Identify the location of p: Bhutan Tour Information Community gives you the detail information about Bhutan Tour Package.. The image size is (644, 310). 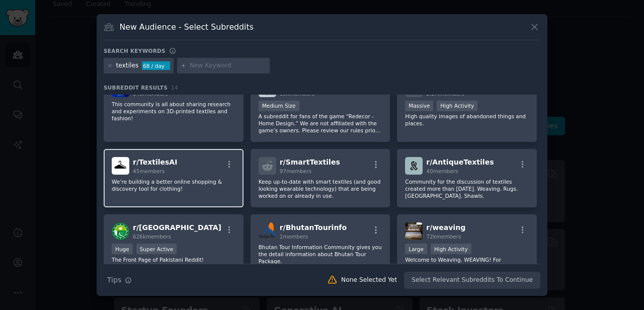
(321, 254).